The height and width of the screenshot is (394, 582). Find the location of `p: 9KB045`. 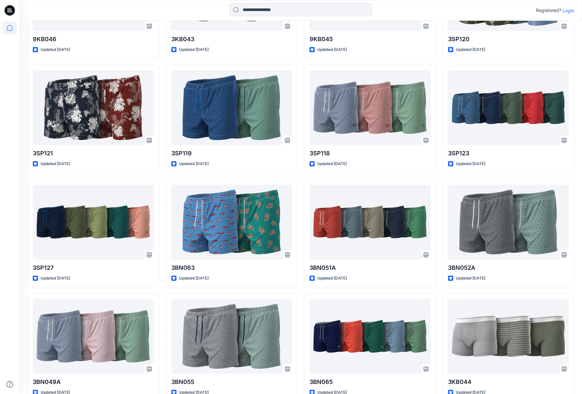

p: 9KB045 is located at coordinates (370, 39).